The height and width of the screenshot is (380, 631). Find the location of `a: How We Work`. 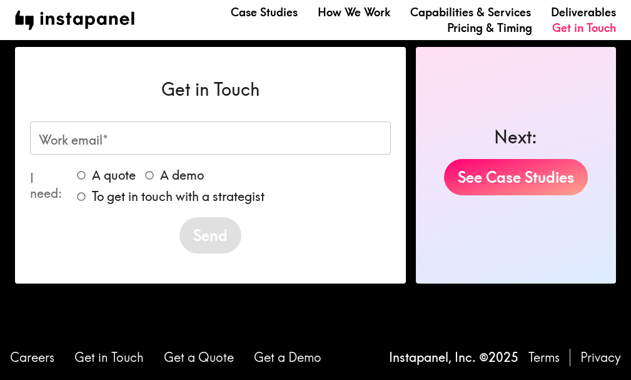

a: How We Work is located at coordinates (354, 12).